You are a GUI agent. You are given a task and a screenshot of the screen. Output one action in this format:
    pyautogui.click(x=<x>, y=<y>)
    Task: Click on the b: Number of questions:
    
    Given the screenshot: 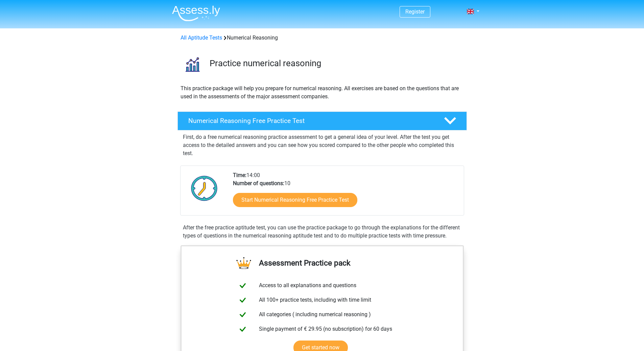 What is the action you would take?
    pyautogui.click(x=259, y=183)
    